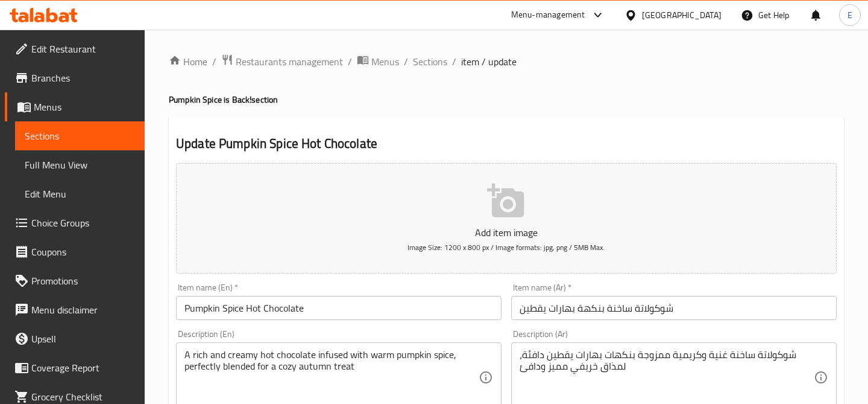  What do you see at coordinates (80, 194) in the screenshot?
I see `span: Edit Menu` at bounding box center [80, 194].